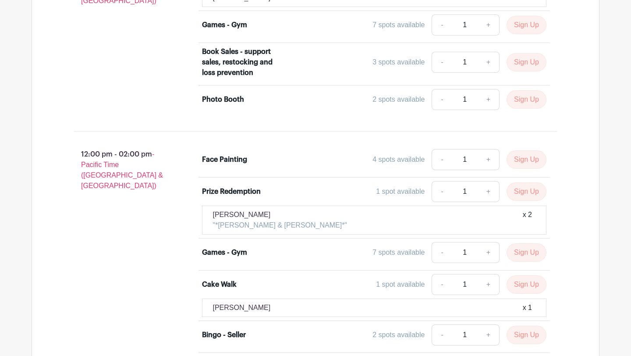 This screenshot has width=631, height=356. I want to click on div: x 2, so click(527, 220).